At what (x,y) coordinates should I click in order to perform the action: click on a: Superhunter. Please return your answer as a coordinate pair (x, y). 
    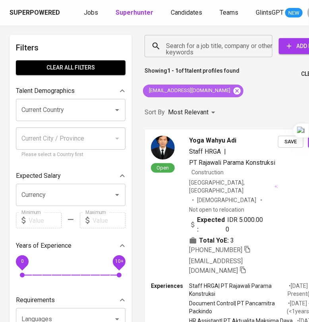
    Looking at the image, I should click on (135, 13).